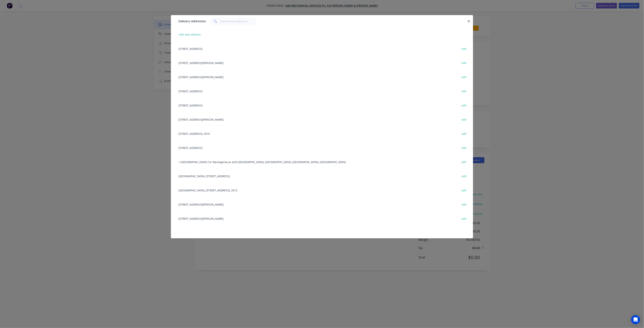  Describe the element at coordinates (190, 34) in the screenshot. I see `button: add new address` at that location.